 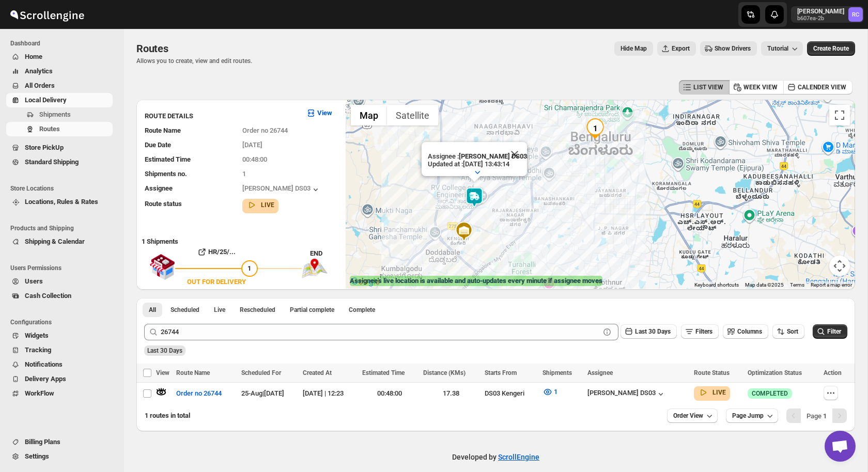 What do you see at coordinates (44, 364) in the screenshot?
I see `span: Notifications` at bounding box center [44, 364].